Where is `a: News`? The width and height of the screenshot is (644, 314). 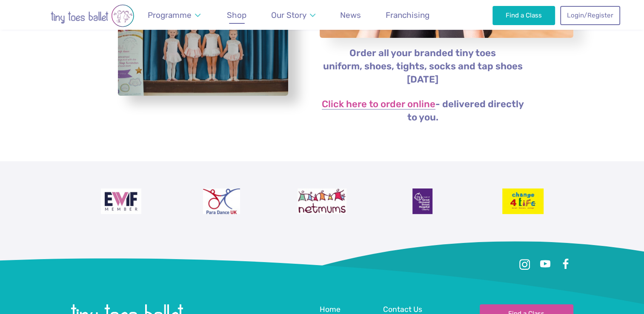
a: News is located at coordinates (351, 15).